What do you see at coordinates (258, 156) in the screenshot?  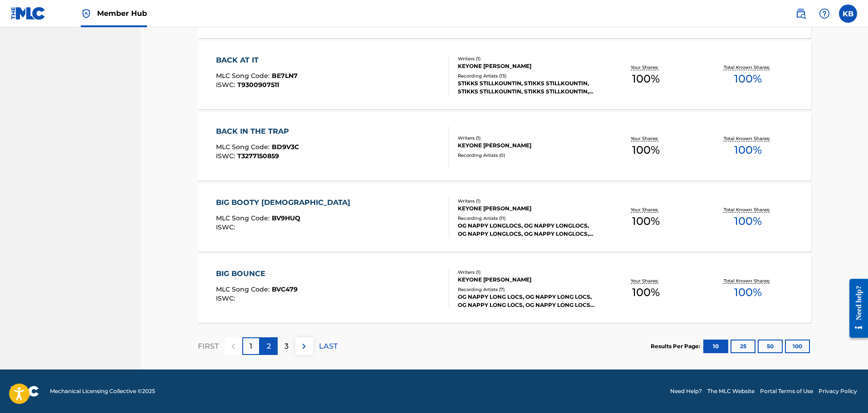 I see `span: T3277150859` at bounding box center [258, 156].